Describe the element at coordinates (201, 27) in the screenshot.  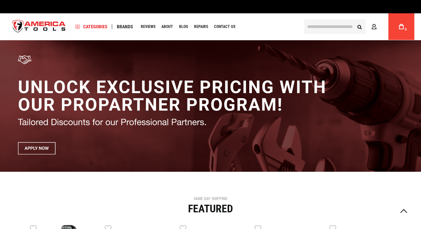
I see `span: Repairs` at that location.